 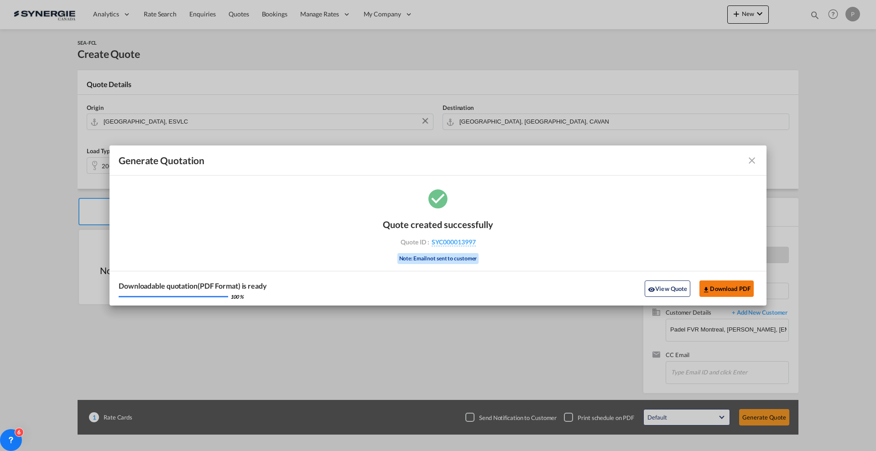 I want to click on div: Quote created successfully, so click(x=438, y=224).